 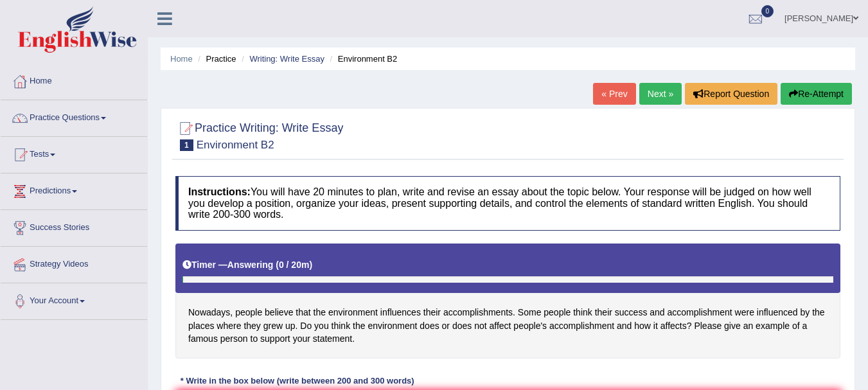 I want to click on h4: You will have 20 minutes to plan, write and revise an essay about the topic below. Your response ..., so click(x=508, y=203).